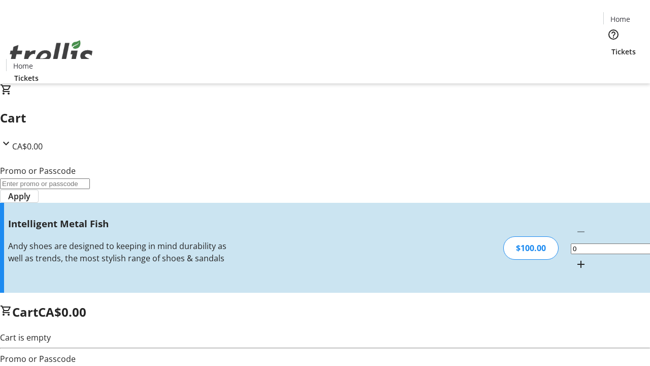 This screenshot has height=366, width=650. Describe the element at coordinates (614, 67) in the screenshot. I see `button: Cart` at that location.